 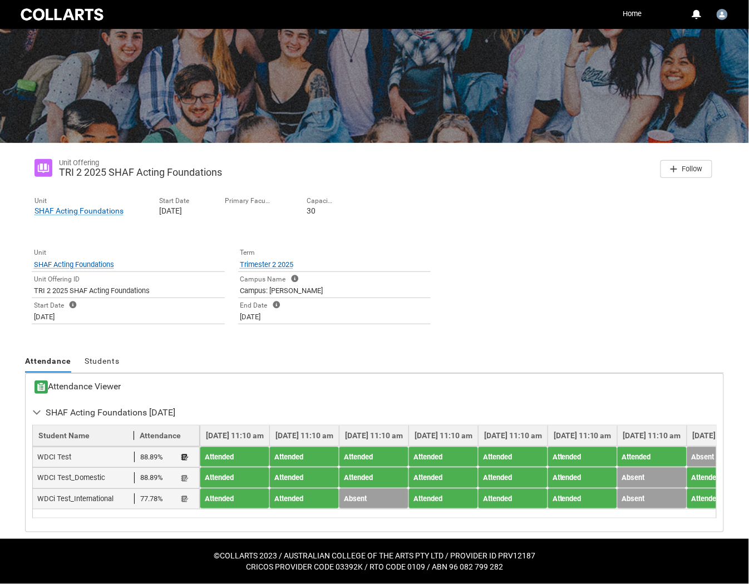 What do you see at coordinates (161, 436) in the screenshot?
I see `span: Attendance %` at bounding box center [161, 436].